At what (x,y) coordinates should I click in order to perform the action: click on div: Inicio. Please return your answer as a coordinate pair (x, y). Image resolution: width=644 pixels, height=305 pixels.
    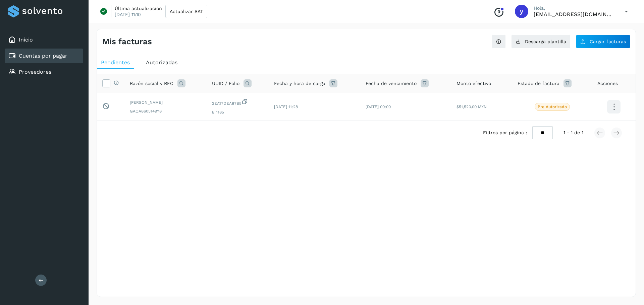
    Looking at the image, I should click on (44, 40).